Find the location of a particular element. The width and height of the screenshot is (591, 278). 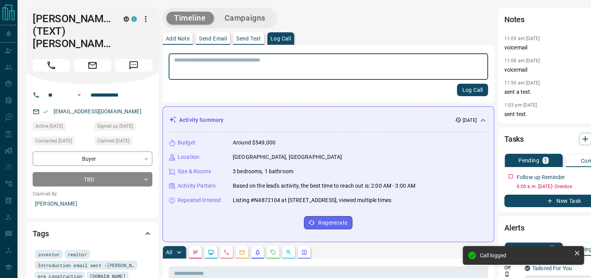

p: 3 bedrooms, 1 bathroom is located at coordinates (263, 171).